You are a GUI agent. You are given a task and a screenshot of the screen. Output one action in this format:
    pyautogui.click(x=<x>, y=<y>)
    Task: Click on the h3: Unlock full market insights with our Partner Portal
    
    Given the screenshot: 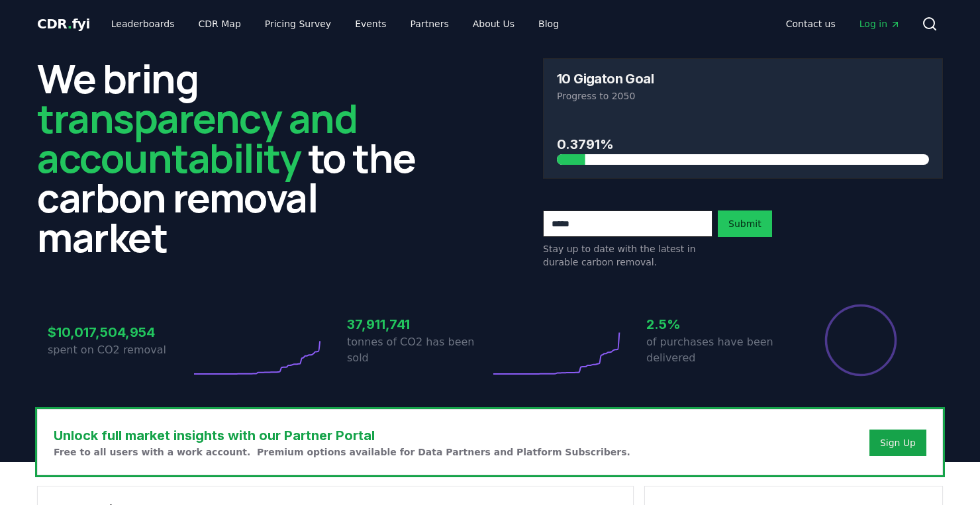 What is the action you would take?
    pyautogui.click(x=342, y=436)
    